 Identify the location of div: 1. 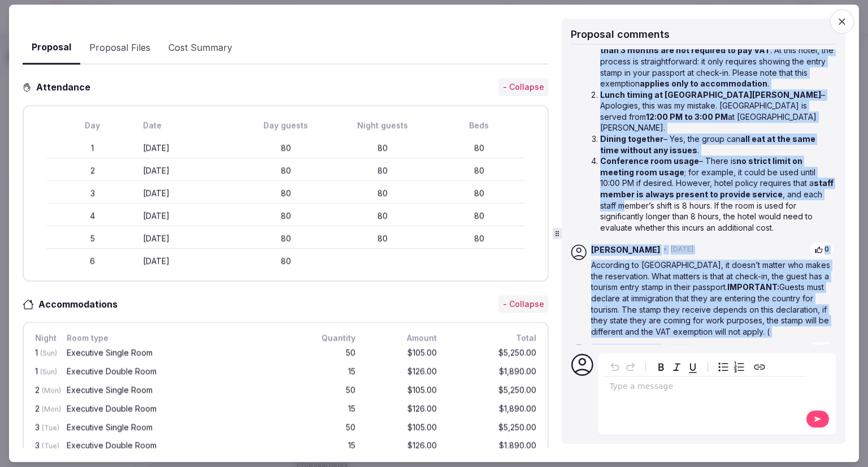
(44, 372).